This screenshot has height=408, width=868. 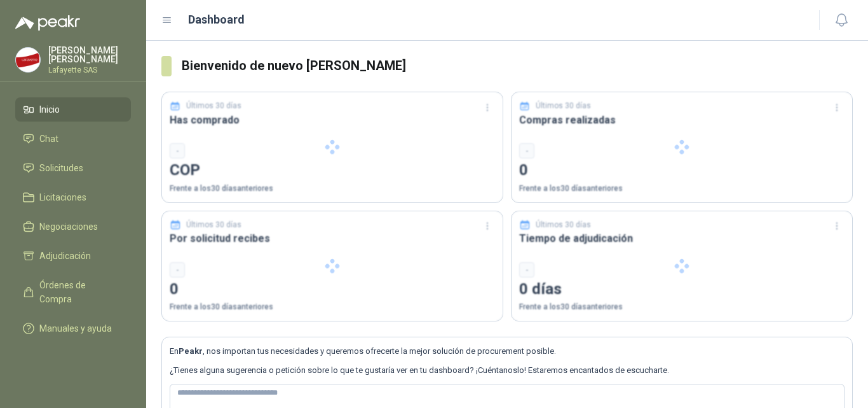 I want to click on span: Órdenes de Compra, so click(x=79, y=292).